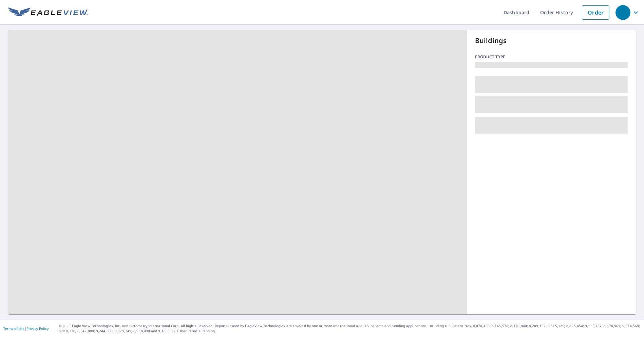  What do you see at coordinates (48, 12) in the screenshot?
I see `img: EV Logo` at bounding box center [48, 12].